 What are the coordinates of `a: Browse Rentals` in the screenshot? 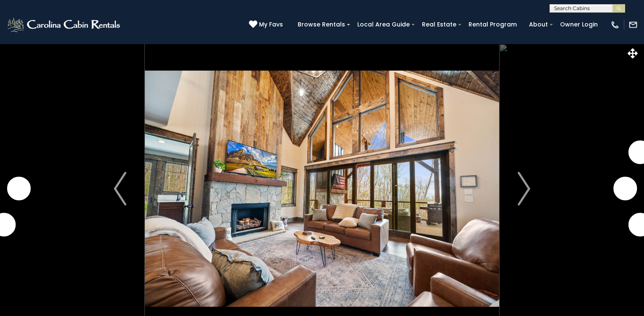 It's located at (321, 24).